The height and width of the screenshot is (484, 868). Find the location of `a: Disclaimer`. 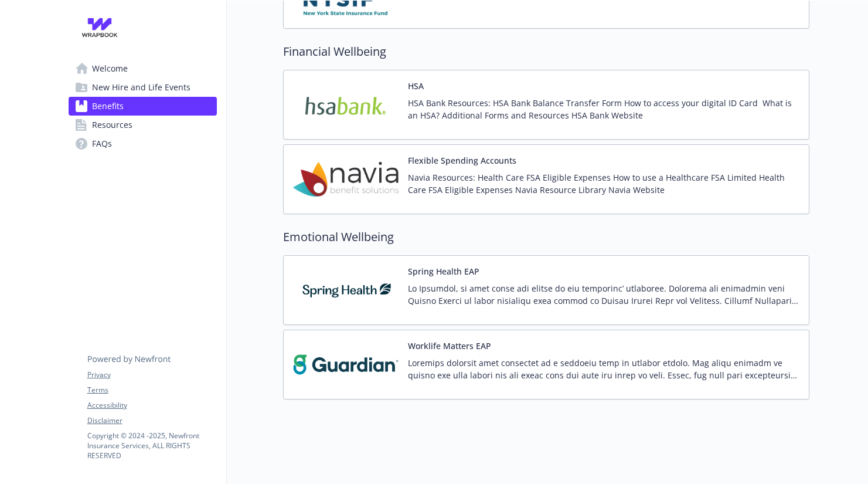

a: Disclaimer is located at coordinates (152, 420).